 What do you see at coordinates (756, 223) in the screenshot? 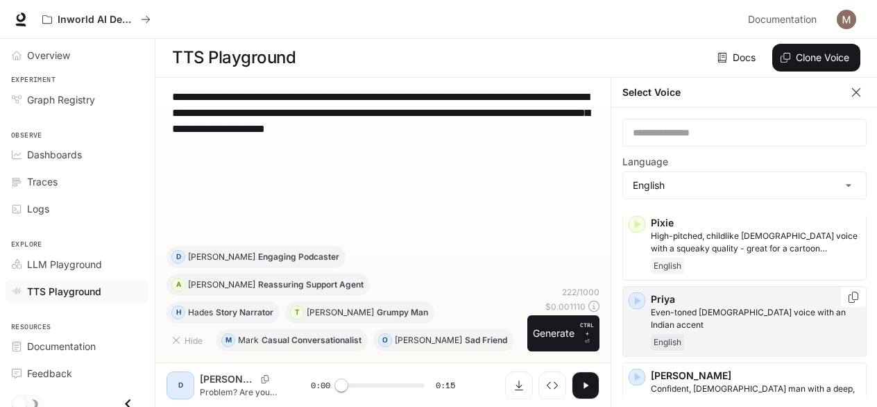
I see `p: Pixie` at bounding box center [756, 223].